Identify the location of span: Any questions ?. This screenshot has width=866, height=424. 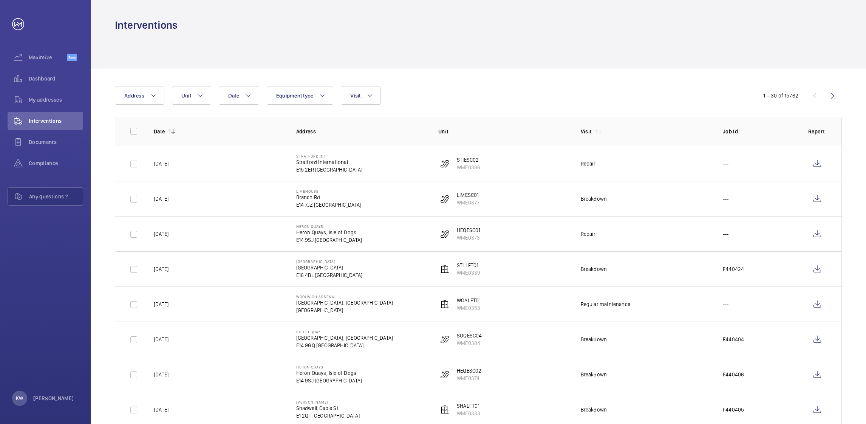
(56, 197).